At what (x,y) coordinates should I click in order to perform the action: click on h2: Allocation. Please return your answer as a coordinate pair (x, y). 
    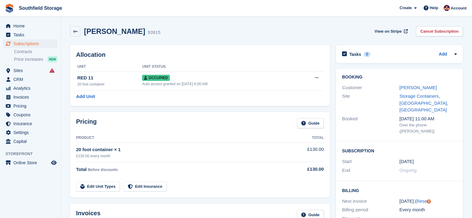
    Looking at the image, I should click on (200, 55).